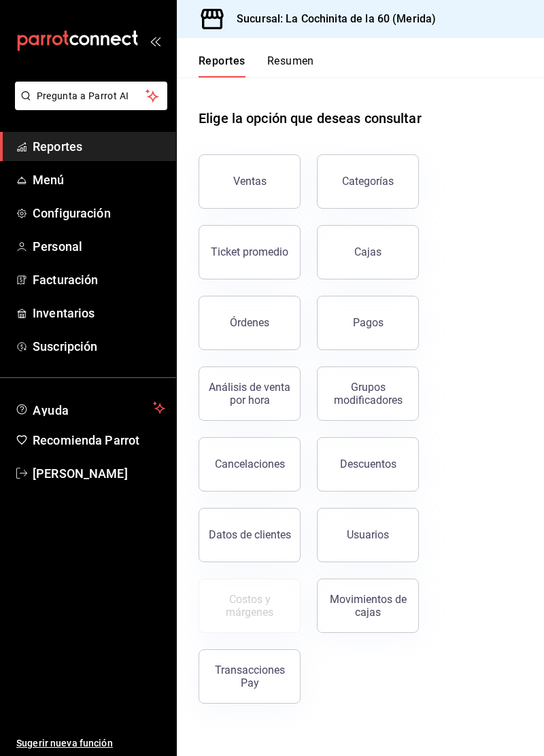 This screenshot has width=544, height=756. What do you see at coordinates (368, 394) in the screenshot?
I see `div: Grupos modificadores` at bounding box center [368, 394].